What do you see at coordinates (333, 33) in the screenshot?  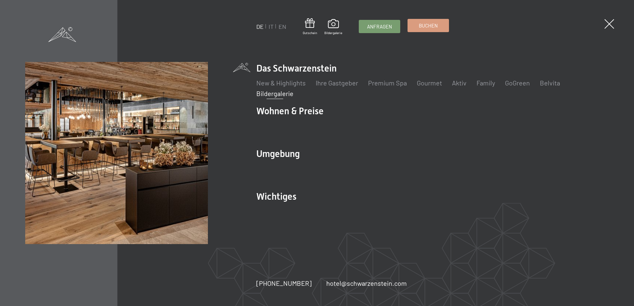 I see `span: Bildergalerie` at bounding box center [333, 33].